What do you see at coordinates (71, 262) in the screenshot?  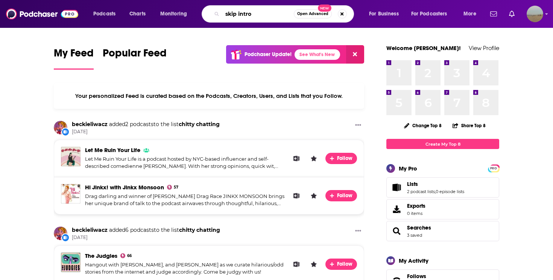 I see `img: The Judgies` at bounding box center [71, 262].